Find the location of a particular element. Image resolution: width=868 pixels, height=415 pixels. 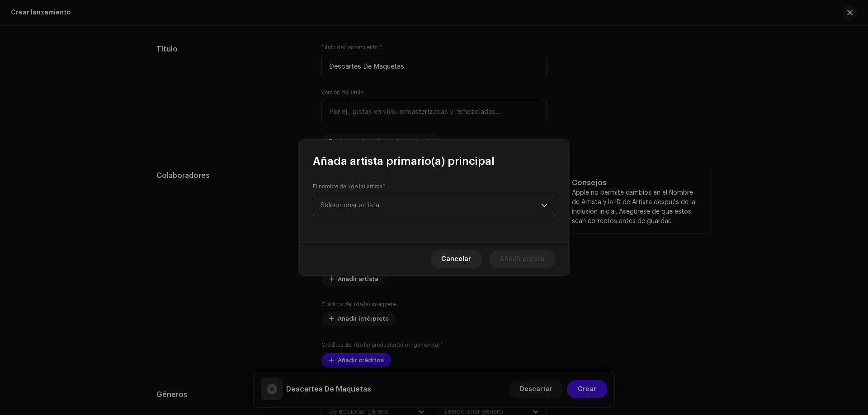

button: Añadir artista is located at coordinates (522, 260).